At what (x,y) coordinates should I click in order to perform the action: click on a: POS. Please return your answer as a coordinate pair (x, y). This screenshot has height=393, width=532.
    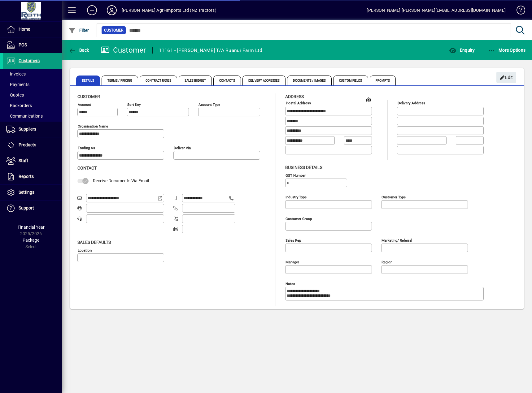
    Looking at the image, I should click on (33, 45).